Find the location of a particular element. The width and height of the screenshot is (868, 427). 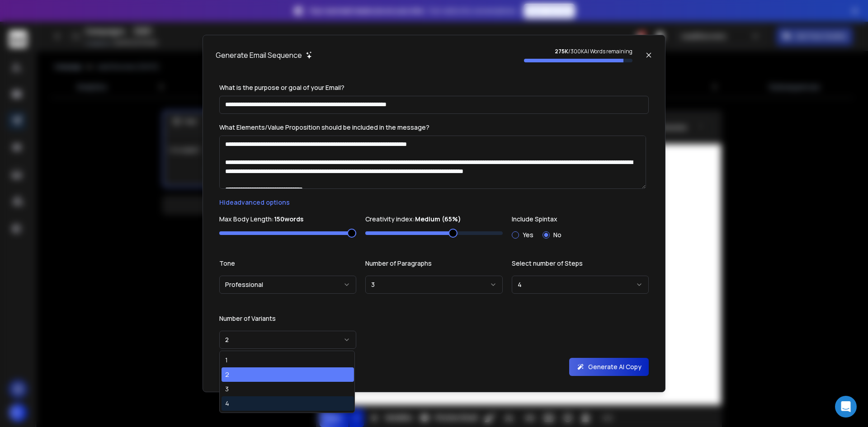

button: Generate AI Copy is located at coordinates (609, 367).